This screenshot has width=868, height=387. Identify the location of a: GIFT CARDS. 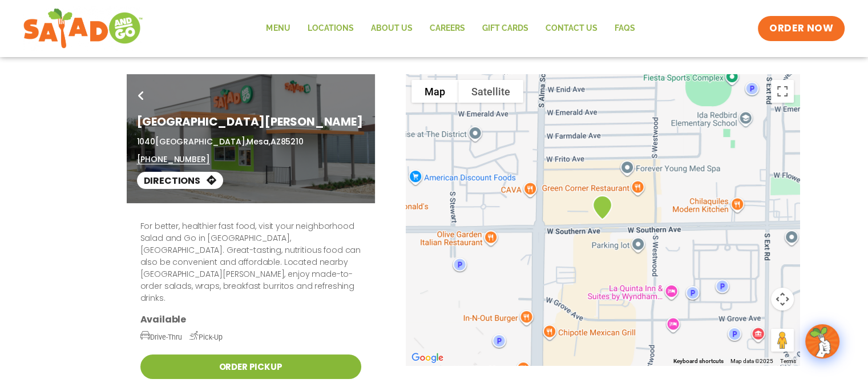
(505, 28).